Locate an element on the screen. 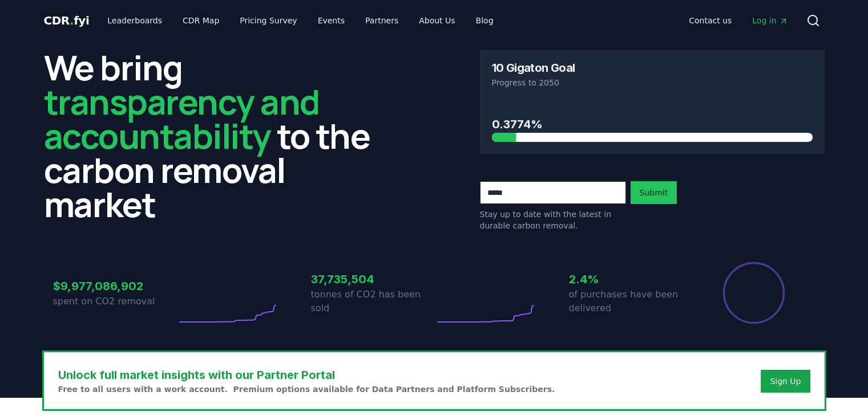 Image resolution: width=868 pixels, height=416 pixels. p: spent on CO2 removal is located at coordinates (114, 302).